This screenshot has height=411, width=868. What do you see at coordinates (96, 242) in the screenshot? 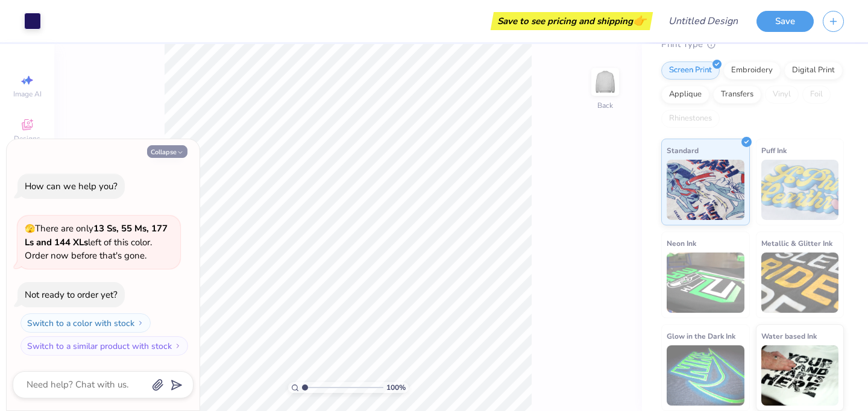
I see `span: There are only left of this color. Order now before that's gone.` at bounding box center [96, 242].